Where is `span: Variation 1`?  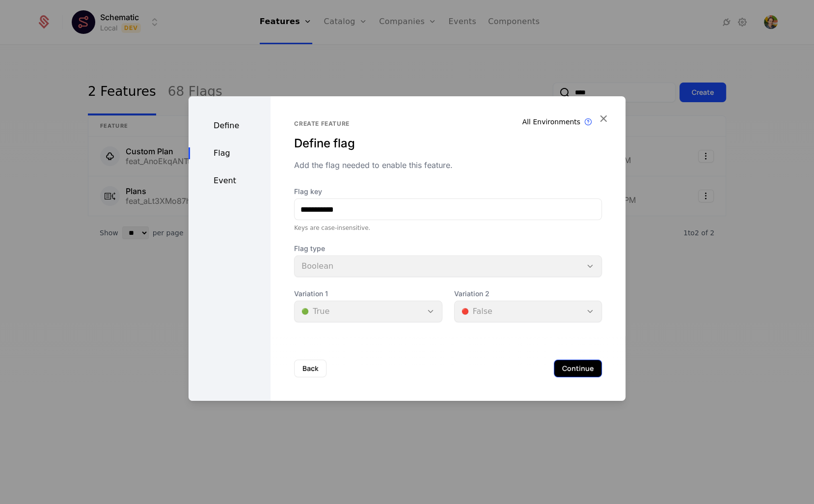 span: Variation 1 is located at coordinates (368, 293).